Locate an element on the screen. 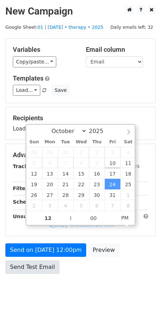  div: Chat Widget is located at coordinates (143, 298).